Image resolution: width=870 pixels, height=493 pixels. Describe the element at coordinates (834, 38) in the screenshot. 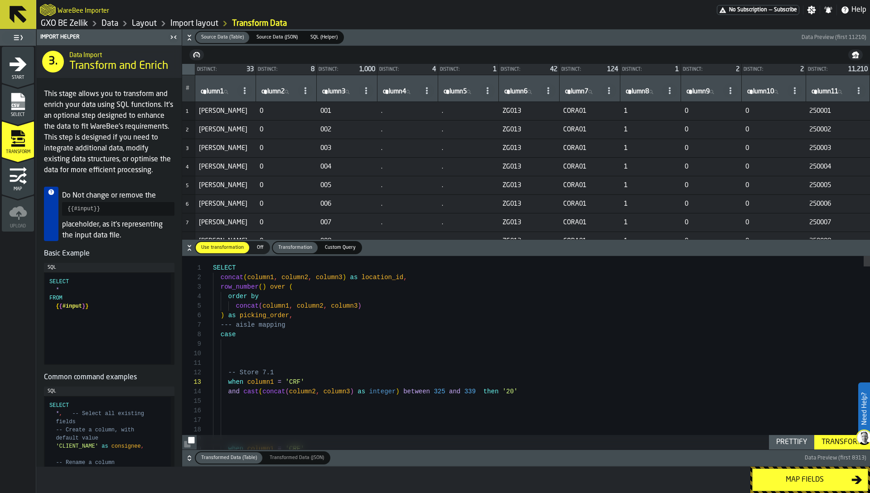

I see `span: Data Preview (first 11210)` at that location.